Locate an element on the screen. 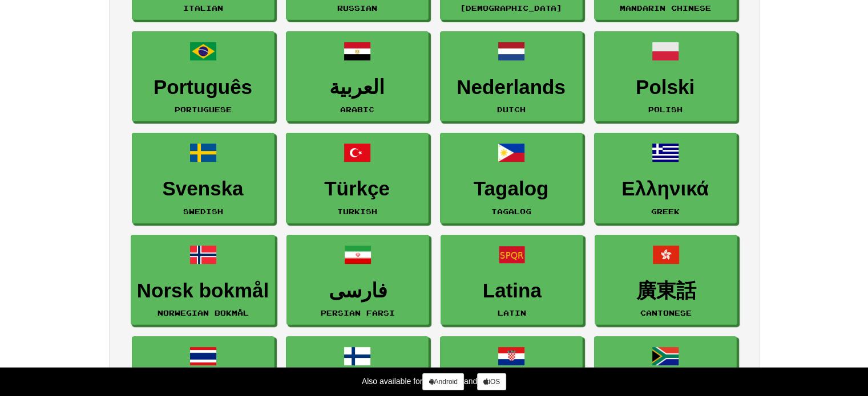 Image resolution: width=868 pixels, height=396 pixels. h3: Nederlands is located at coordinates (512, 87).